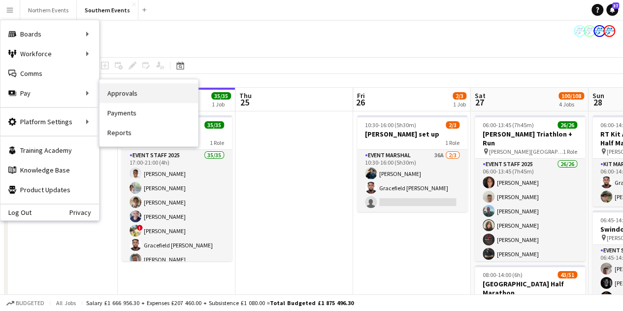 This screenshot has width=623, height=311. What do you see at coordinates (149, 113) in the screenshot?
I see `a: Payments` at bounding box center [149, 113].